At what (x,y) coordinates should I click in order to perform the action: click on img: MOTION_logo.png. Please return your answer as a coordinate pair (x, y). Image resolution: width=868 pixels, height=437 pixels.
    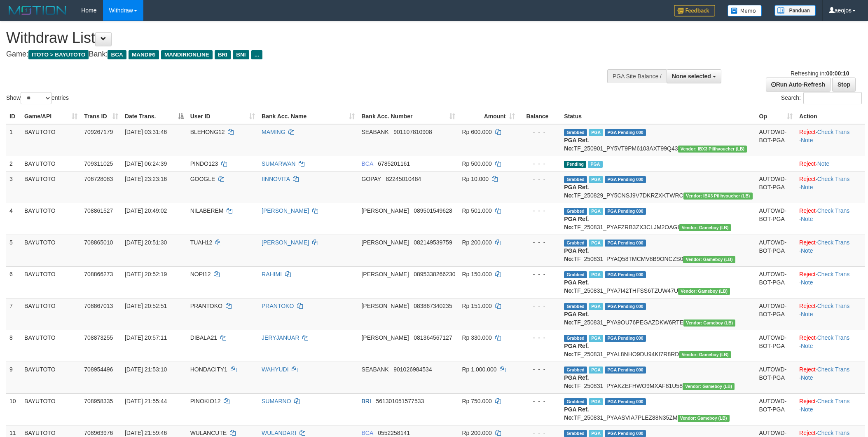
    Looking at the image, I should click on (37, 11).